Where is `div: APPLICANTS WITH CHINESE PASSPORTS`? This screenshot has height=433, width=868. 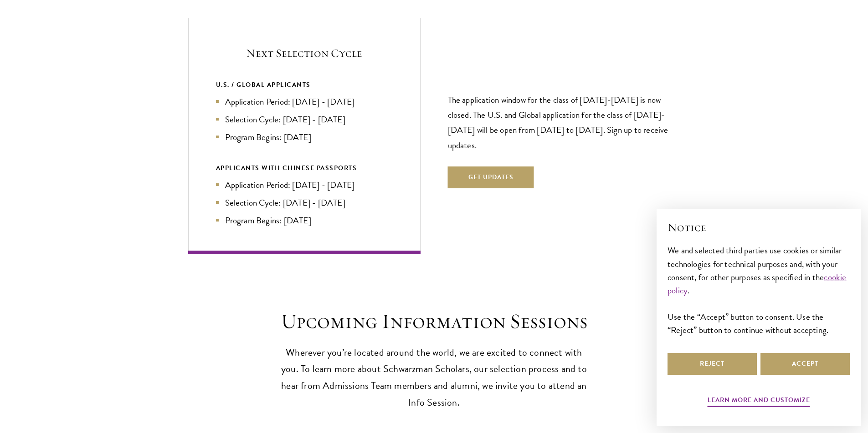
div: APPLICANTS WITH CHINESE PASSPORTS is located at coordinates (304, 168).